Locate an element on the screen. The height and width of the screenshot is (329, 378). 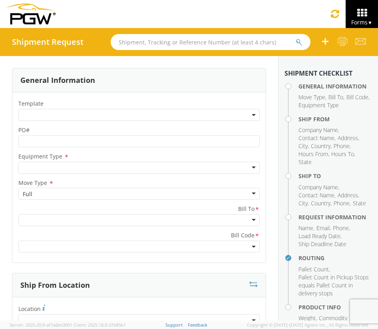
input: Shipment, Tracking or Reference Number (at least 4 chars) is located at coordinates (211, 42).